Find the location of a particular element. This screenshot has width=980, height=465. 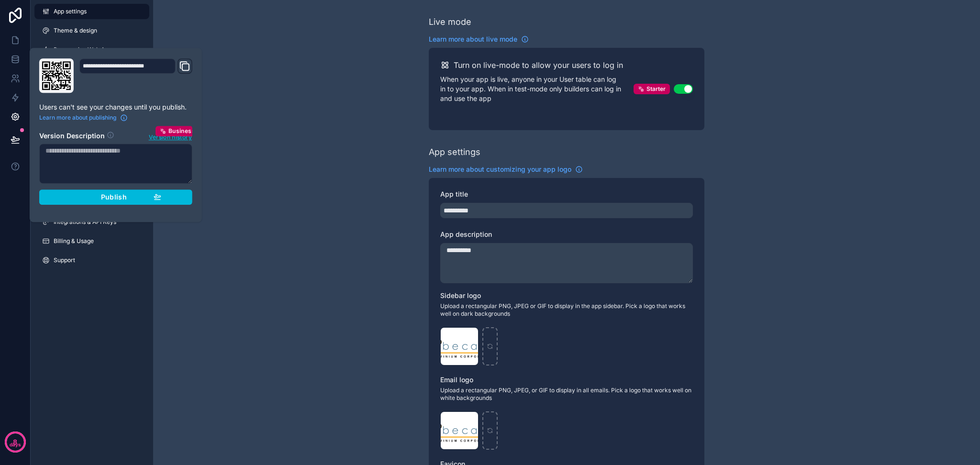

span: Publish is located at coordinates (114, 197).